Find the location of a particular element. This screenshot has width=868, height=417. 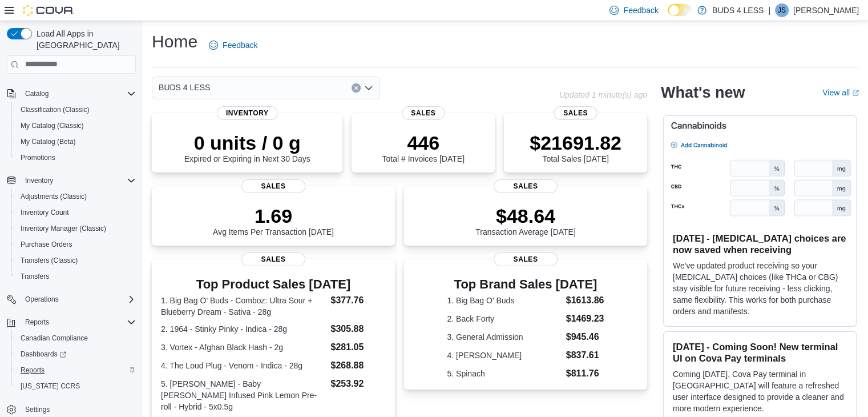

dd: $268.88 is located at coordinates (358, 366).